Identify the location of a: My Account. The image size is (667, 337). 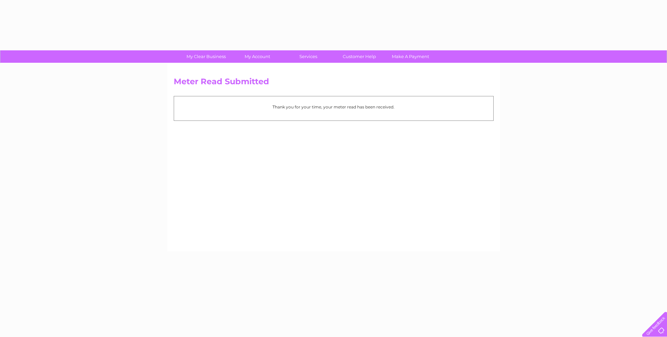
(257, 56).